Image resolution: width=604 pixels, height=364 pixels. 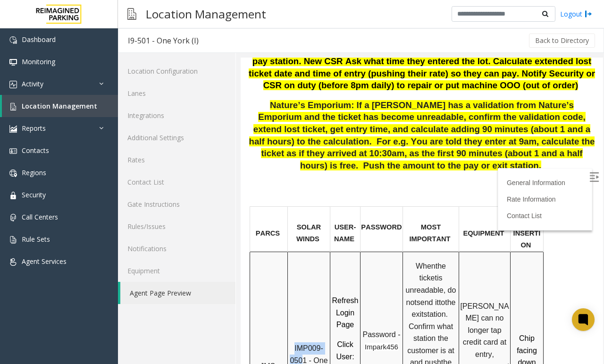 What do you see at coordinates (38, 61) in the screenshot?
I see `span: Monitoring` at bounding box center [38, 61].